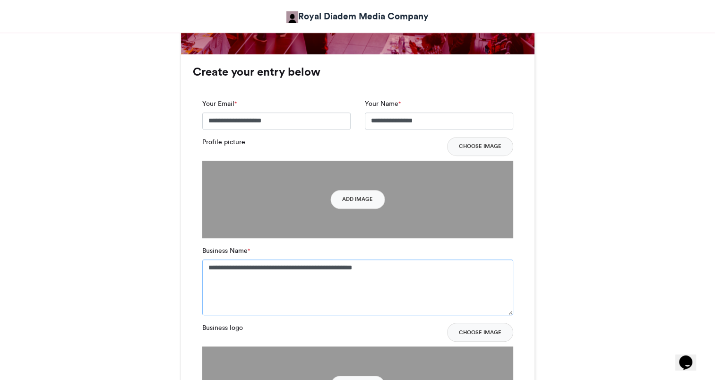  Describe the element at coordinates (357, 16) in the screenshot. I see `a: Royal Diadem Media Company` at that location.